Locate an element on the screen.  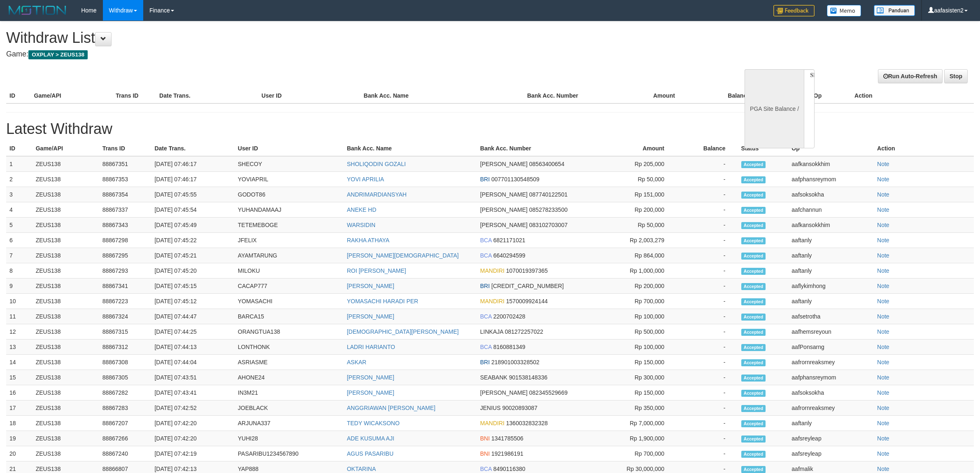
span: 1921986191 is located at coordinates (507, 454).